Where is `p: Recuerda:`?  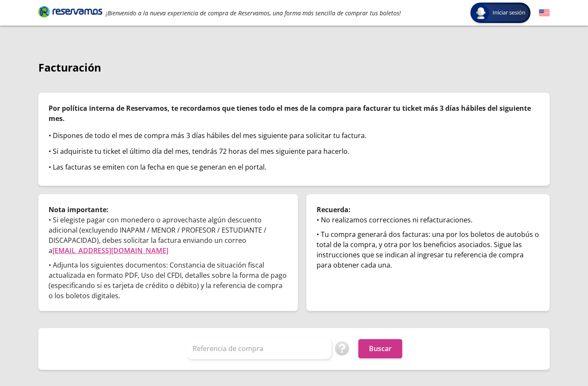 p: Recuerda: is located at coordinates (428, 209).